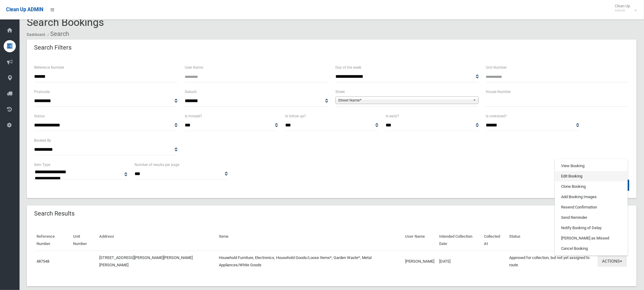  Describe the element at coordinates (348, 67) in the screenshot. I see `label: Day of the week` at that location.